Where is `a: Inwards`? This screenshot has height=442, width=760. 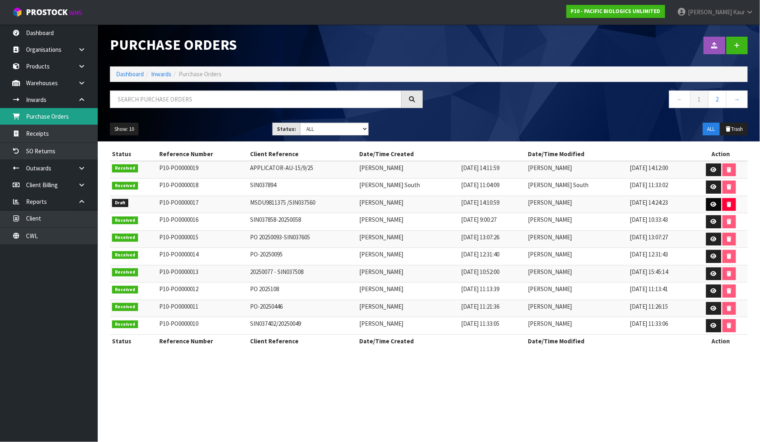 a: Inwards is located at coordinates (161, 74).